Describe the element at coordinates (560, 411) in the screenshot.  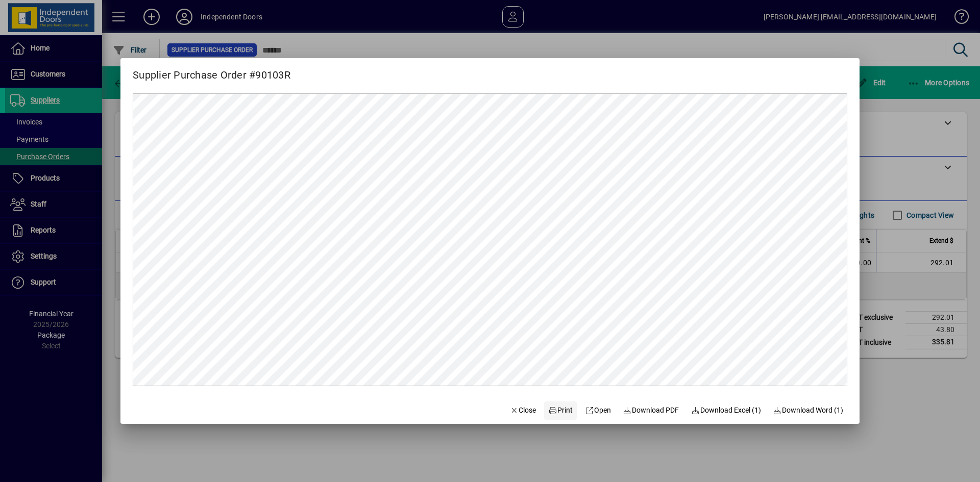
I see `button: Print` at that location.